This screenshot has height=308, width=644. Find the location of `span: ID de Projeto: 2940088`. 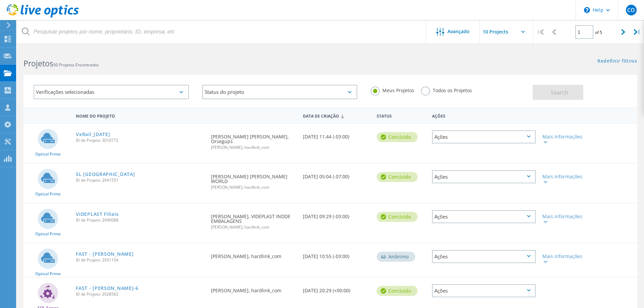

span: ID de Projeto: 2940088 is located at coordinates (140, 221).